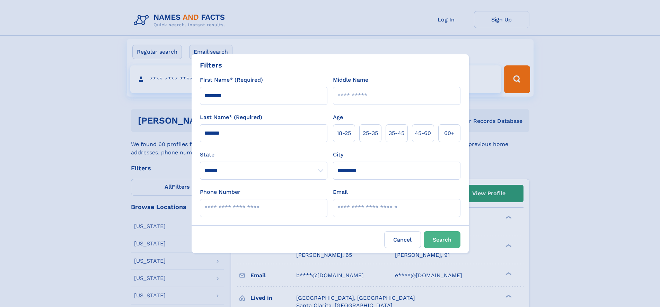  Describe the element at coordinates (231, 117) in the screenshot. I see `label: Last Name* (Required)` at that location.